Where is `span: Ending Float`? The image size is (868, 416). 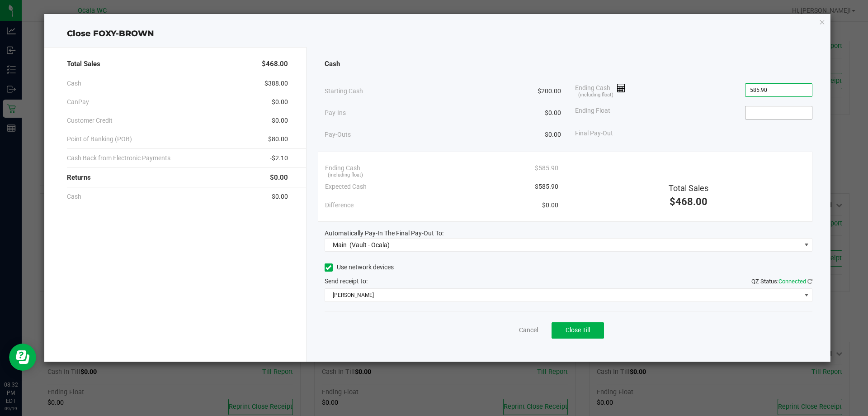 span: Ending Float is located at coordinates (592, 113).